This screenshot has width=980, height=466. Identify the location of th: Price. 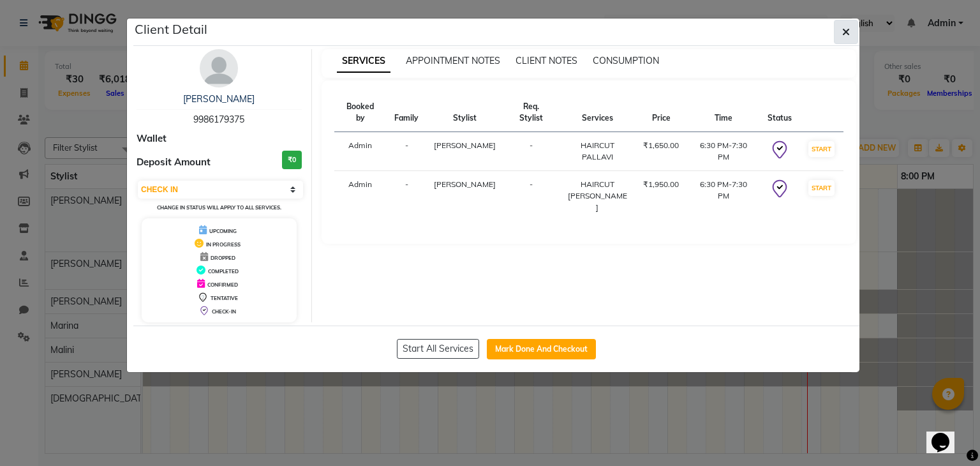
(661, 112).